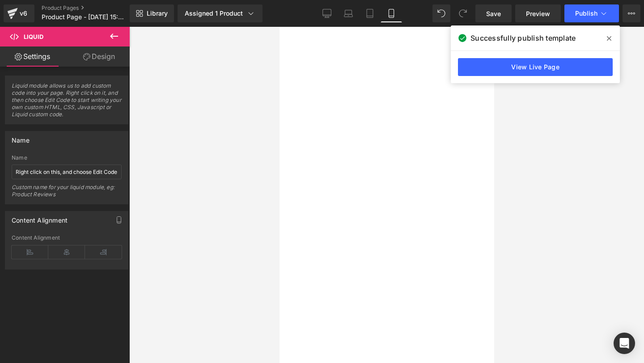 The width and height of the screenshot is (644, 363). What do you see at coordinates (535, 67) in the screenshot?
I see `a: View Live Page` at bounding box center [535, 67].